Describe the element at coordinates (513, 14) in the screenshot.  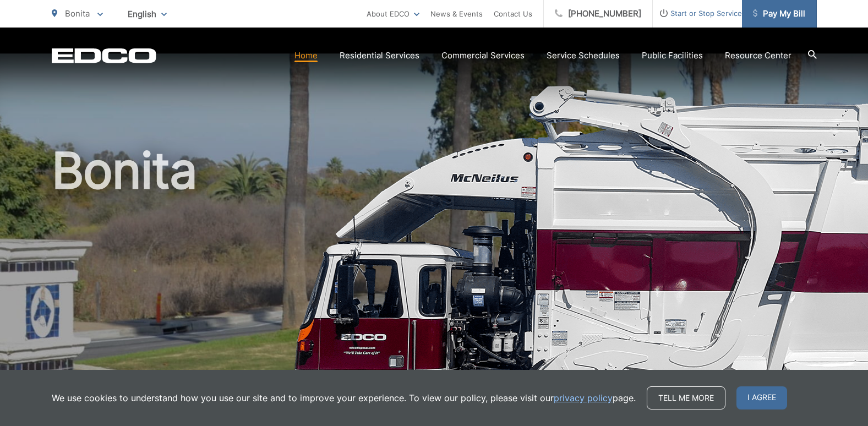
I see `a: Contact Us` at that location.